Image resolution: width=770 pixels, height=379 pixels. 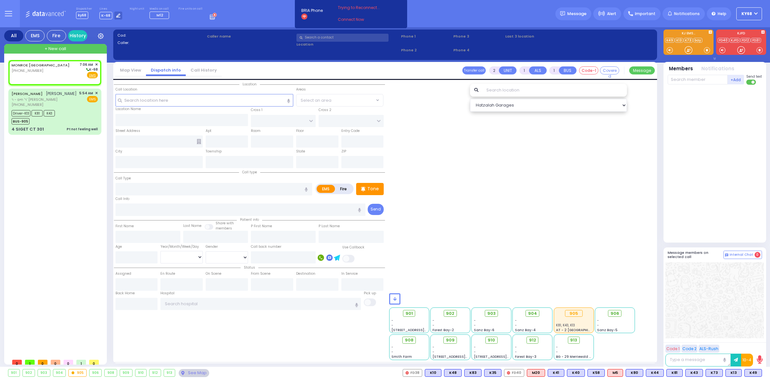 What do you see at coordinates (190, 9) in the screenshot?
I see `label: Fire units on call` at bounding box center [190, 9].